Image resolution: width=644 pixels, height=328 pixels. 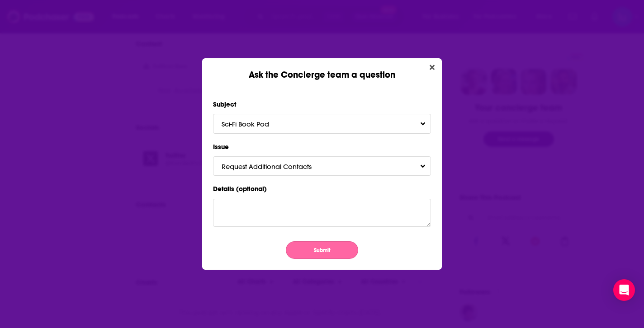 I want to click on span: Request Additional Contacts, so click(x=276, y=166).